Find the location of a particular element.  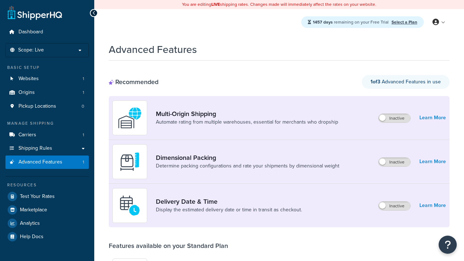

li: Origins is located at coordinates (47, 92).